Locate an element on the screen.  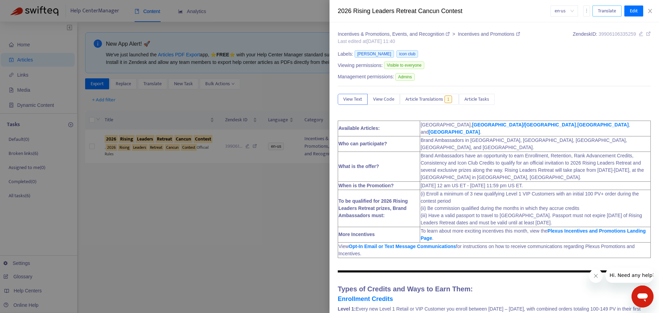
span: Article Translations is located at coordinates (424, 99).